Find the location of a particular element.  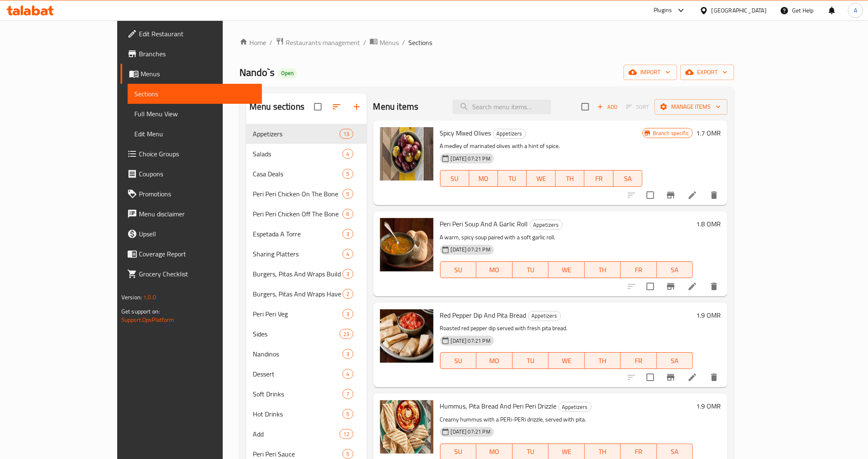

span: export is located at coordinates (707, 72).